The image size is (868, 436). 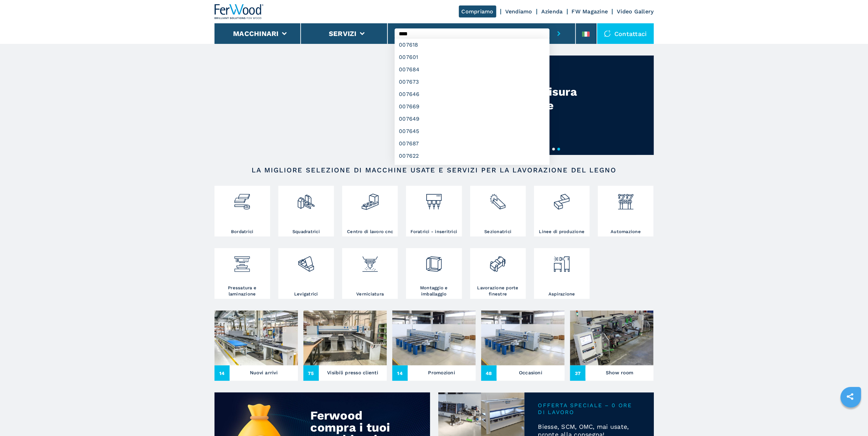 What do you see at coordinates (345, 338) in the screenshot?
I see `img: Visibili presso clienti` at bounding box center [345, 338].